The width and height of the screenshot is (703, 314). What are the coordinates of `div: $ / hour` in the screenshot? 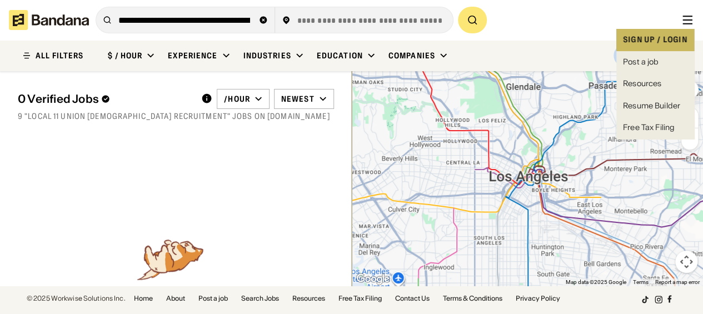 It's located at (125, 56).